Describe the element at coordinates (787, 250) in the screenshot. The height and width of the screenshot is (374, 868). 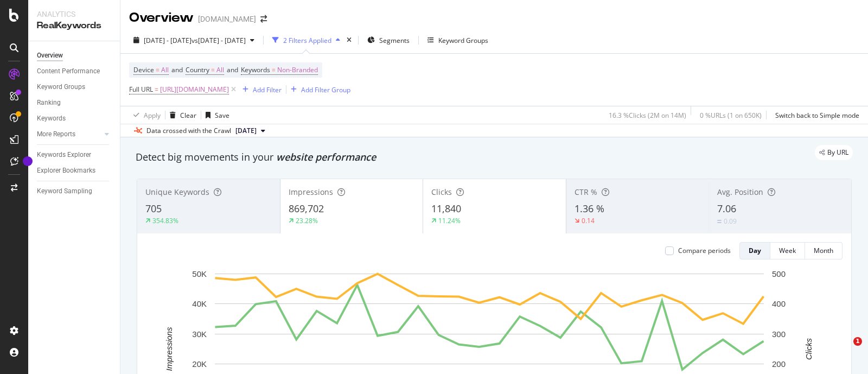
I see `div: Week` at that location.